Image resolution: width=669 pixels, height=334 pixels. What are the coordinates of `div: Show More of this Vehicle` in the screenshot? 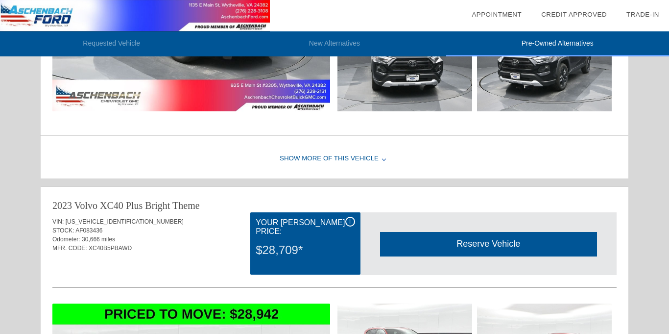 It's located at (335, 159).